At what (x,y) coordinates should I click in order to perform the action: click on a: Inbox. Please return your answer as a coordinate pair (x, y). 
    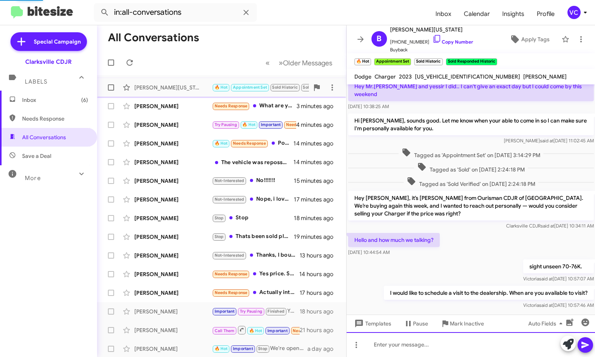
    Looking at the image, I should click on (444, 14).